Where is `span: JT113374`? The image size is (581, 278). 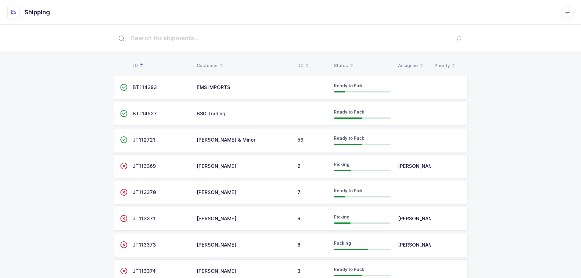 span: JT113374 is located at coordinates (144, 271).